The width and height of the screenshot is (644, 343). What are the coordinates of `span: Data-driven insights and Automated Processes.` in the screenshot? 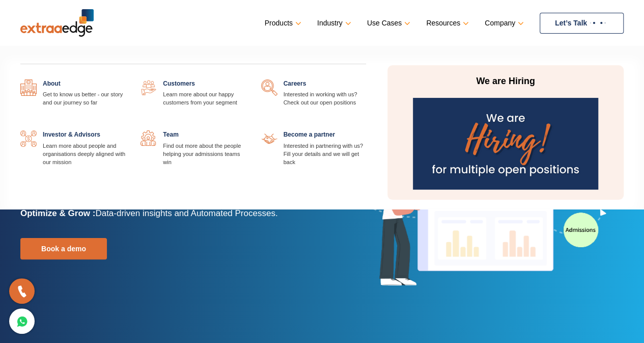 It's located at (186, 213).